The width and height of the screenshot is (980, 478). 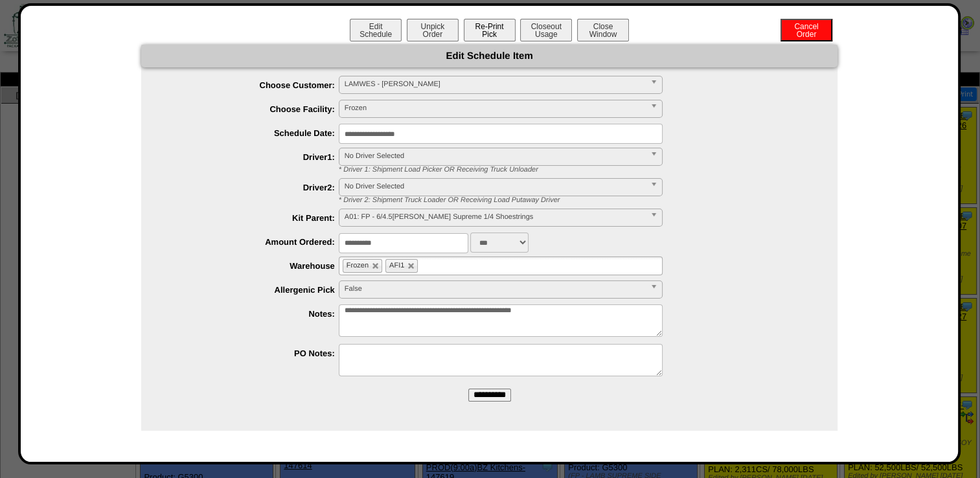 I want to click on label: Driver1:, so click(x=253, y=157).